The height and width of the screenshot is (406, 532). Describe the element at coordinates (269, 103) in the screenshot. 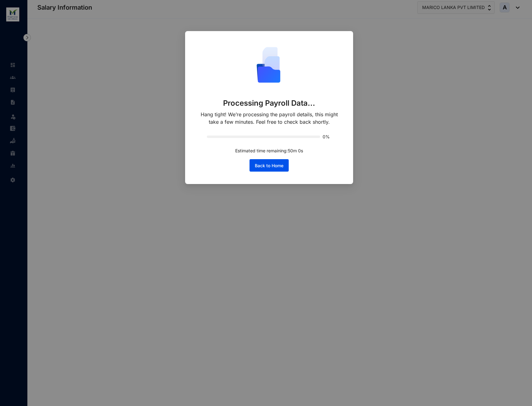

I see `p: Processing Payroll Data...` at that location.